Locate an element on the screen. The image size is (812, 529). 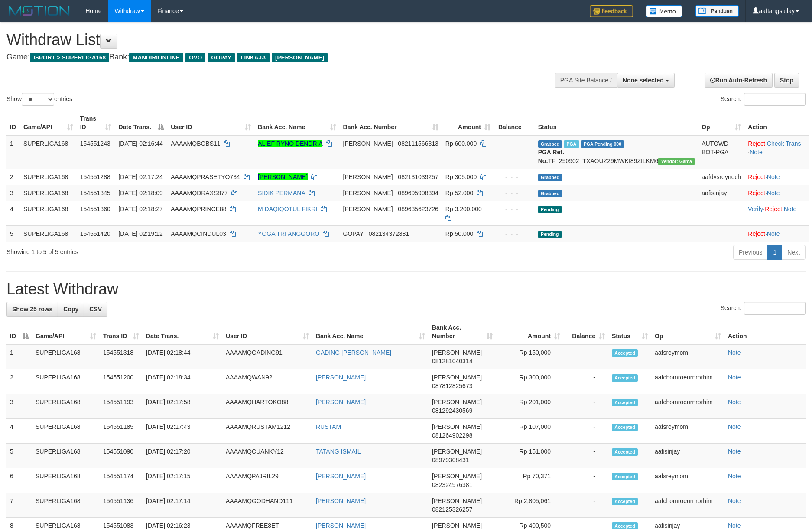
select: Showentries is located at coordinates (37, 100).